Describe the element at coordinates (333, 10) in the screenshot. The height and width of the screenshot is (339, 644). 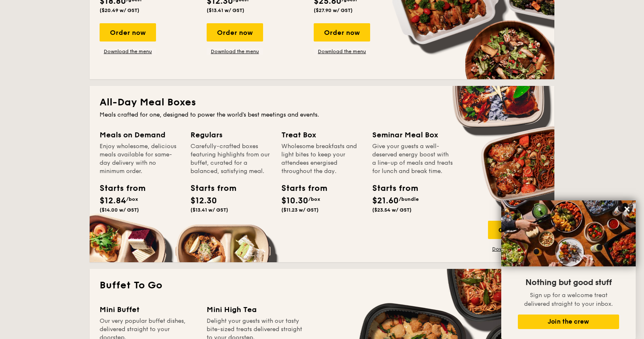
I see `span: ($27.90 w/ GST)` at that location.